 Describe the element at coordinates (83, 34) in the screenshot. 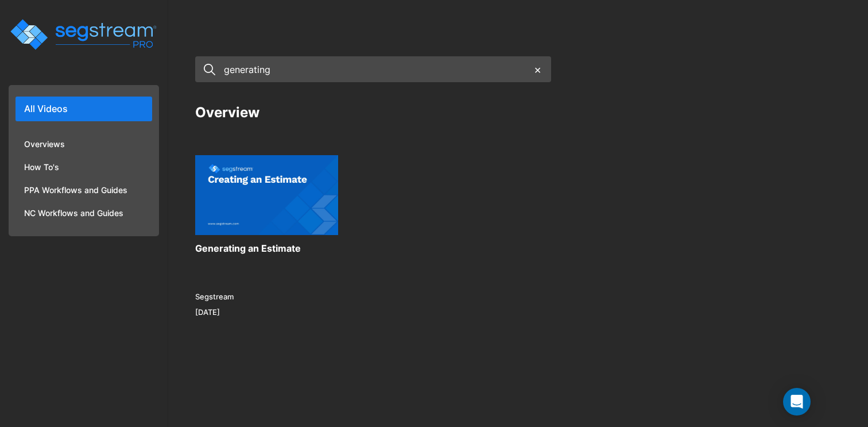

I see `img: logo_pro_r.png` at that location.